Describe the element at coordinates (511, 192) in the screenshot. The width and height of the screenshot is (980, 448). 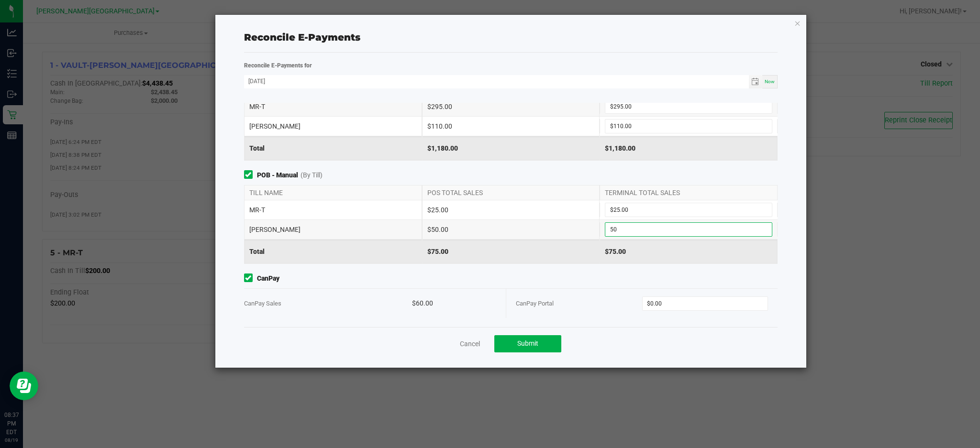
I see `div: POS TOTAL SALES` at that location.